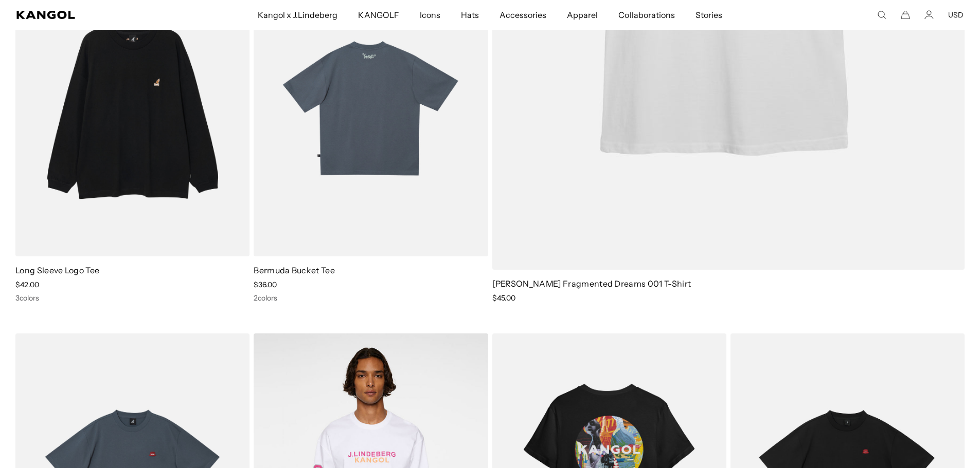 The height and width of the screenshot is (468, 980). Describe the element at coordinates (294, 270) in the screenshot. I see `a: Bermuda Bucket Tee` at that location.